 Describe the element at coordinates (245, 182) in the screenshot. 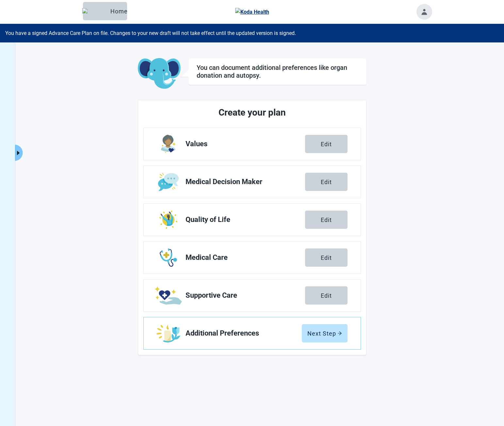

I see `span: Medical Decision Maker` at that location.